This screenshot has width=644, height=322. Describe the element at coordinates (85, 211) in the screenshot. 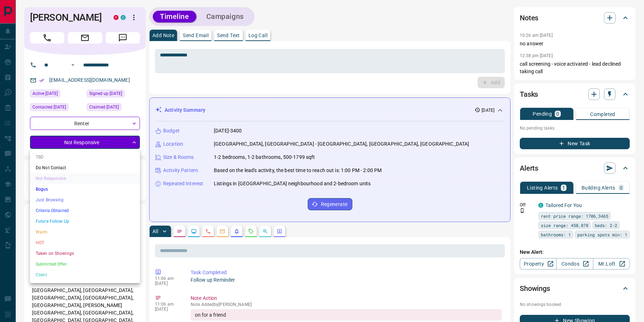

I see `li: Criteria Obtained` at that location.